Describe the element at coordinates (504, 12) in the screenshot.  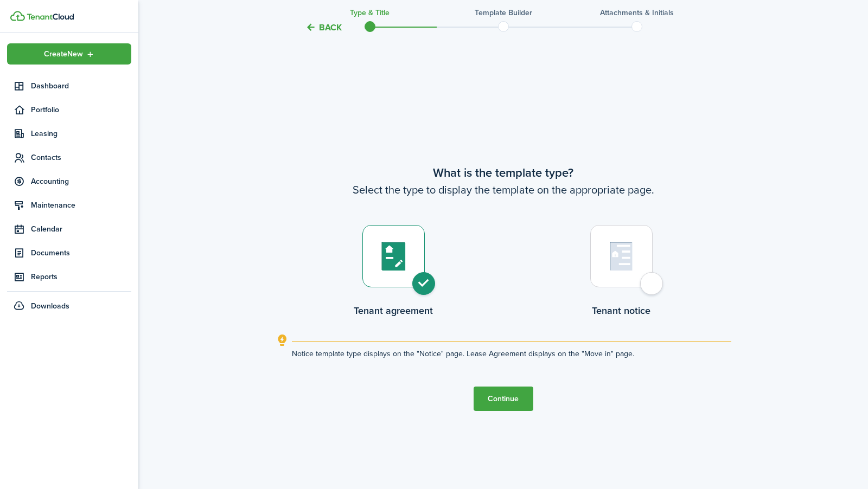
I see `h3: Template Builder` at that location.